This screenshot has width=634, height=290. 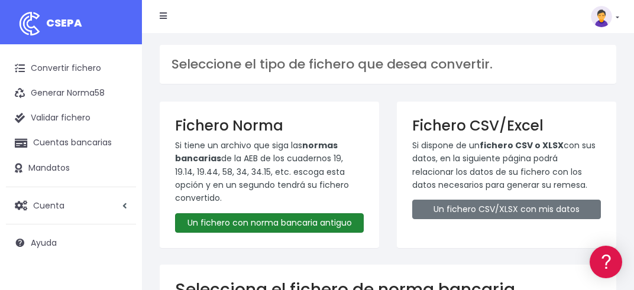 I want to click on a: Cuentas bancarias, so click(x=71, y=143).